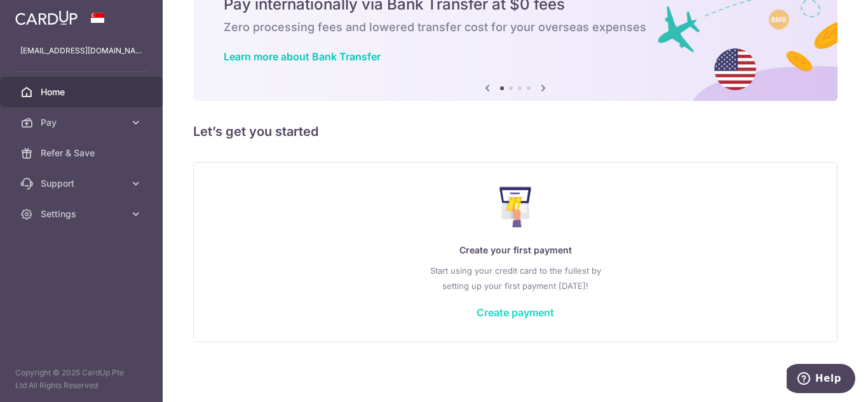 The width and height of the screenshot is (868, 402). I want to click on p: Create your first payment, so click(515, 250).